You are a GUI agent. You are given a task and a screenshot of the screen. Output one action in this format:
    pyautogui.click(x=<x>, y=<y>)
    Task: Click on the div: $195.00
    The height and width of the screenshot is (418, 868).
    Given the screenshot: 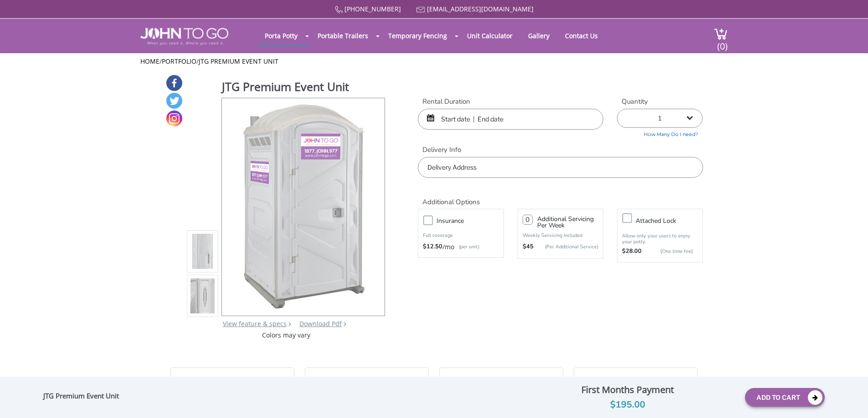 What is the action you would take?
    pyautogui.click(x=627, y=405)
    